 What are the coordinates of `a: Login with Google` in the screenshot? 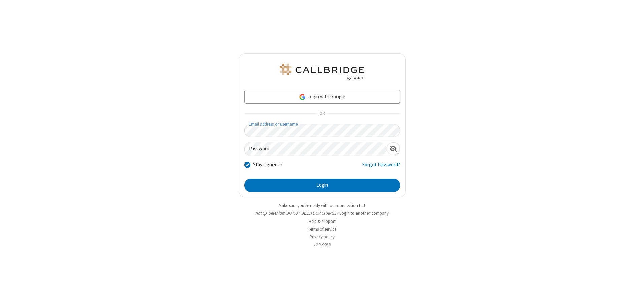 It's located at (322, 97).